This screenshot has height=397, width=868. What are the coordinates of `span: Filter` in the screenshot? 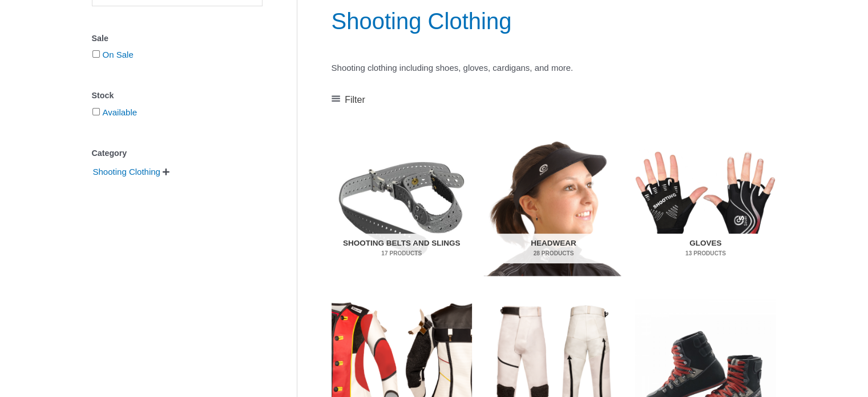 It's located at (355, 100).